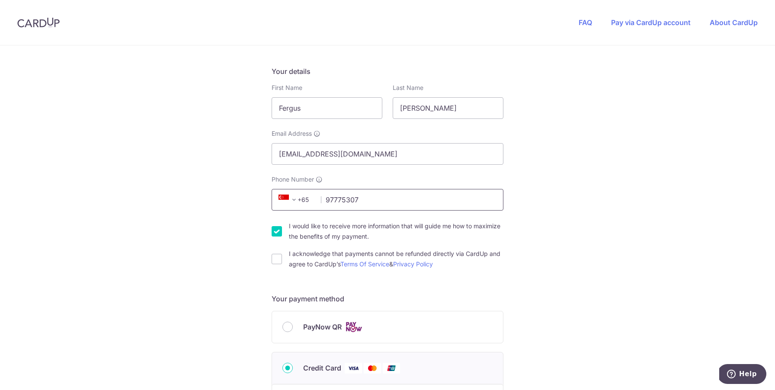 Image resolution: width=775 pixels, height=390 pixels. What do you see at coordinates (322, 368) in the screenshot?
I see `span: Credit Card` at bounding box center [322, 368].